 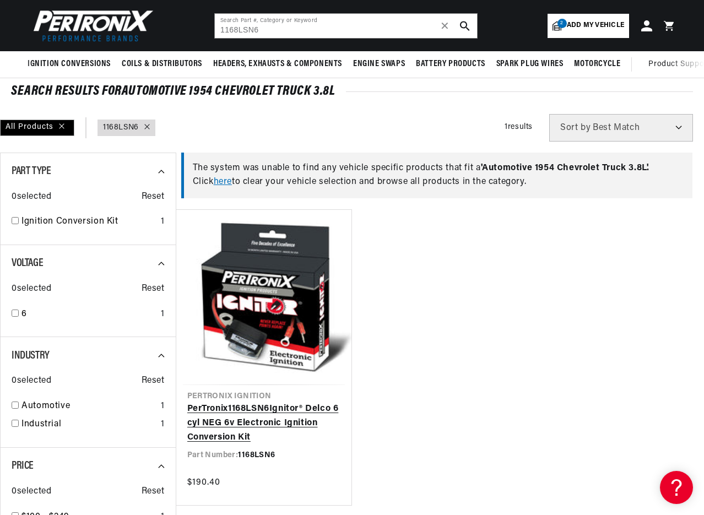 I want to click on span: Price, so click(x=23, y=466).